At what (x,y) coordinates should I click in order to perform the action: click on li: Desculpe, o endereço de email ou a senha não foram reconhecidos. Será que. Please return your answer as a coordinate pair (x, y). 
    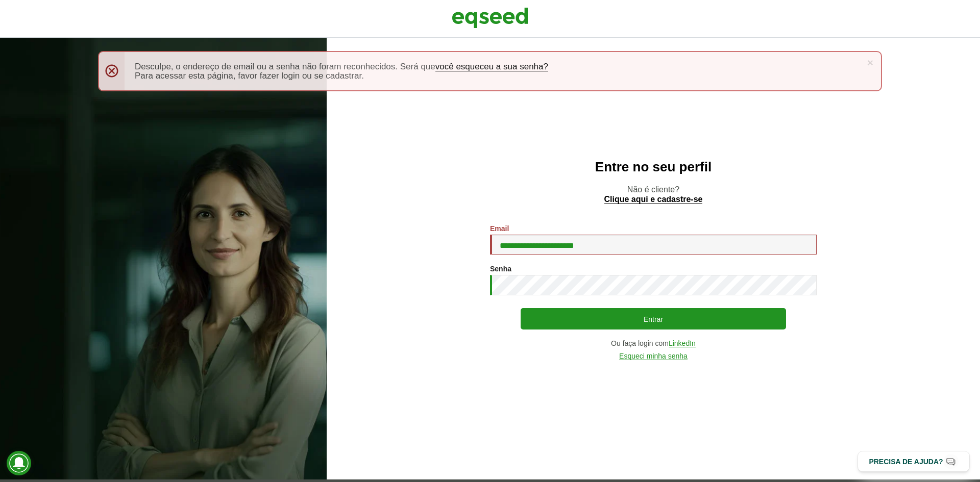
    Looking at the image, I should click on (498, 66).